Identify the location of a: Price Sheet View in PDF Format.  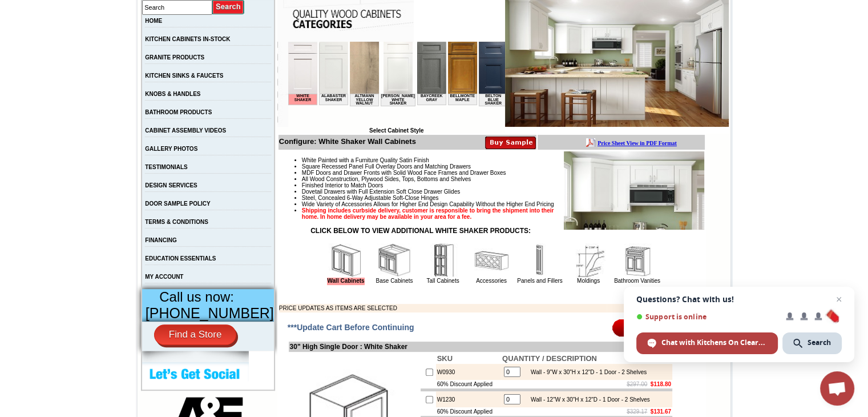
(52, 6).